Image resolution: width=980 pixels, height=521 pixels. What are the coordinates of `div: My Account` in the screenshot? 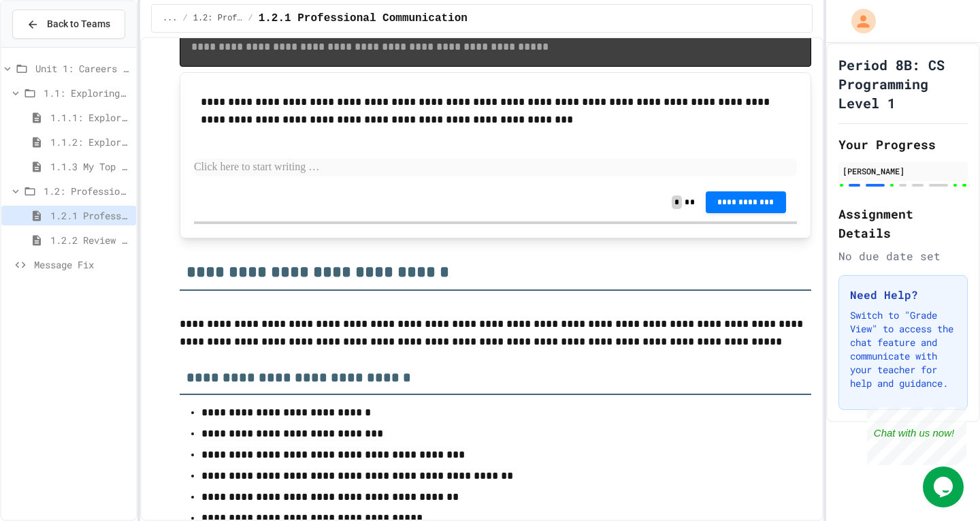 It's located at (858, 22).